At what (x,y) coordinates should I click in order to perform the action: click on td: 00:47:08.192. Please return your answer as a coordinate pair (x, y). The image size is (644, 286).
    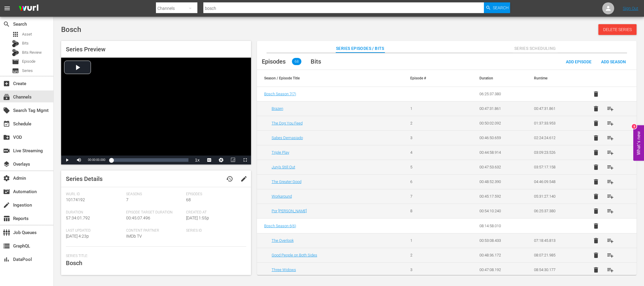
    Looking at the image, I should click on (500, 270).